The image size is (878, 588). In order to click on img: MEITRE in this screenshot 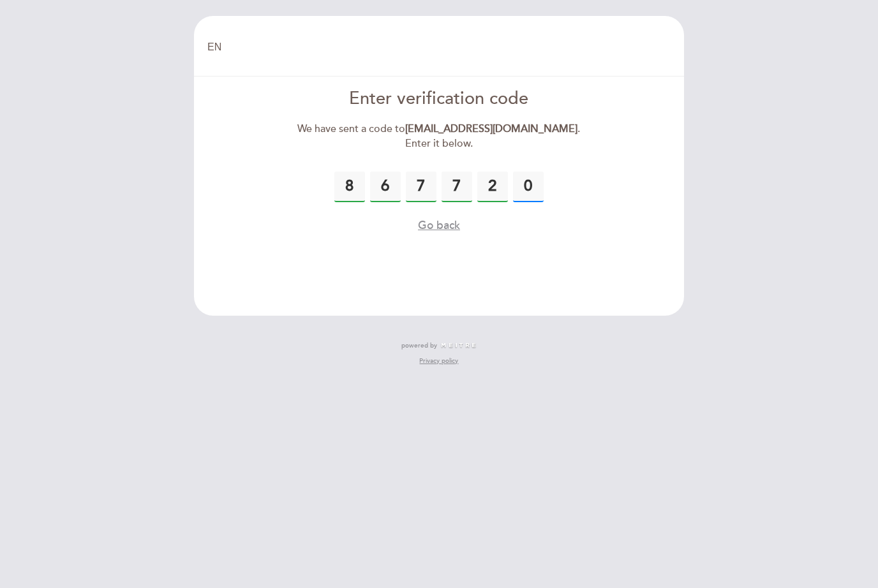, I will do `click(458, 346)`.